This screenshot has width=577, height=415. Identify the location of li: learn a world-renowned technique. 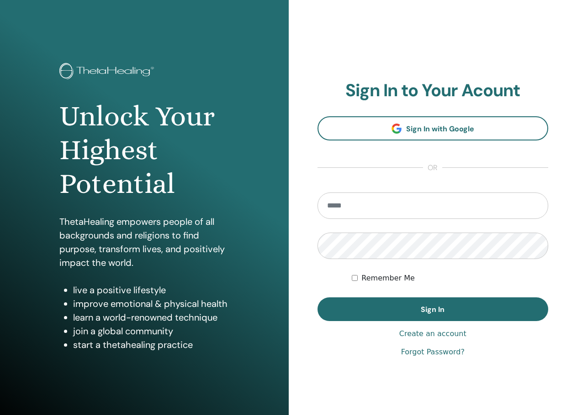
(151, 318).